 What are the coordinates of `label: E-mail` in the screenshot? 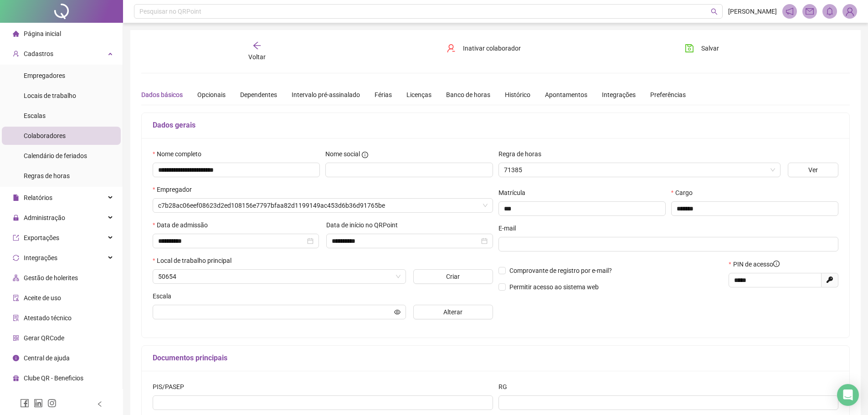 It's located at (510, 228).